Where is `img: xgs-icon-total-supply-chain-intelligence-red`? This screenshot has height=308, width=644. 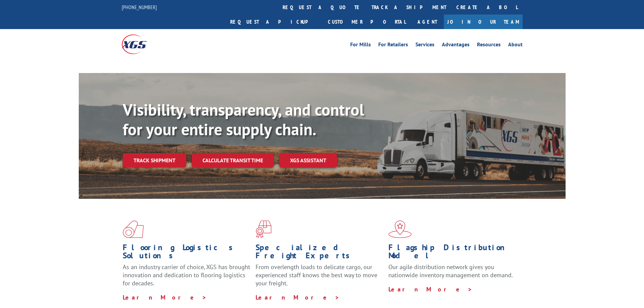
img: xgs-icon-total-supply-chain-intelligence-red is located at coordinates (133, 229).